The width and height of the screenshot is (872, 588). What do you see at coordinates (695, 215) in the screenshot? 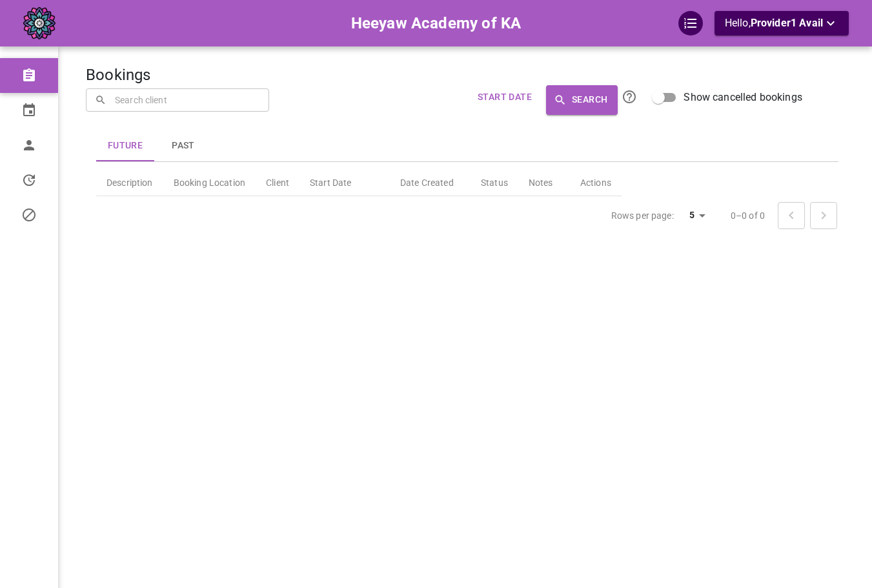
I see `div: 5` at bounding box center [695, 215].